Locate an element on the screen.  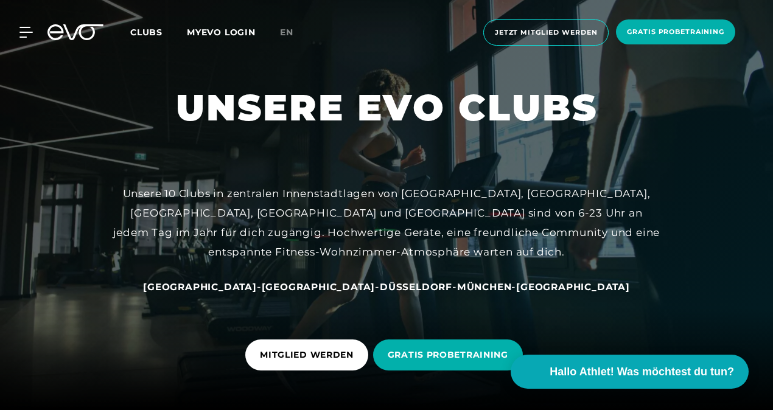
button: Hallo Athlet! Was möchtest du tun? is located at coordinates (630, 372).